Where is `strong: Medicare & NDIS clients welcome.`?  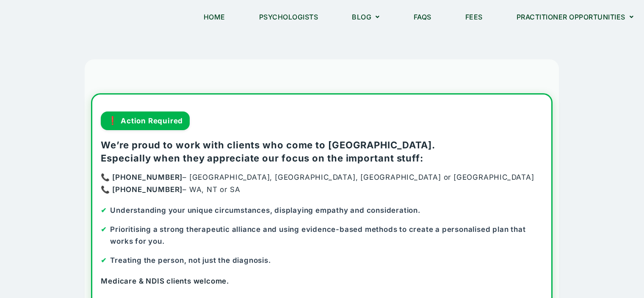 strong: Medicare & NDIS clients welcome. is located at coordinates (165, 281).